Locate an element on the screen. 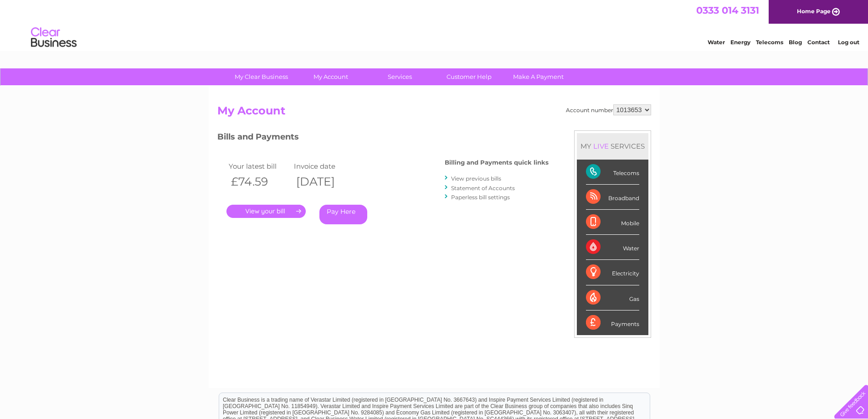 Image resolution: width=868 pixels, height=419 pixels. a: Telecoms is located at coordinates (770, 42).